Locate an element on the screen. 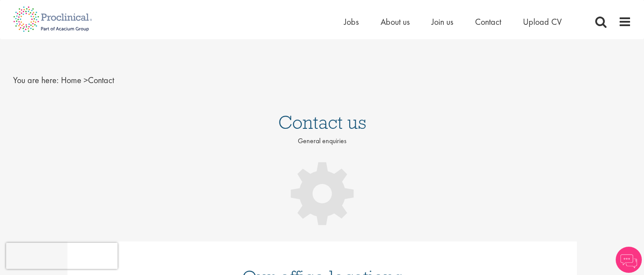 This screenshot has width=644, height=275. a: Jobs is located at coordinates (351, 22).